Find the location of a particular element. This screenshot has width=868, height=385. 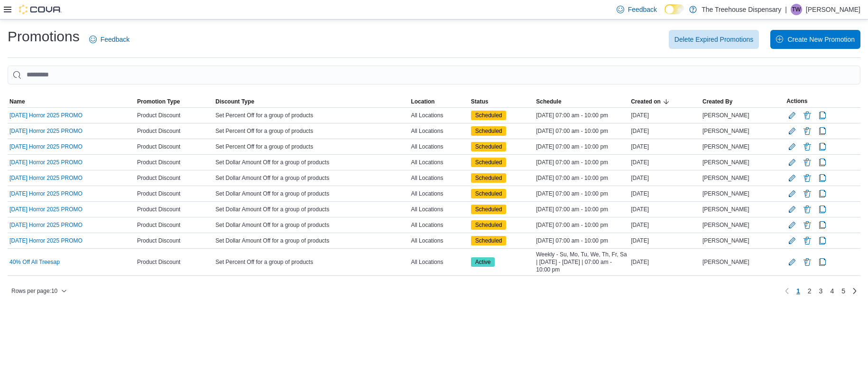

span: Name is located at coordinates (17, 102).